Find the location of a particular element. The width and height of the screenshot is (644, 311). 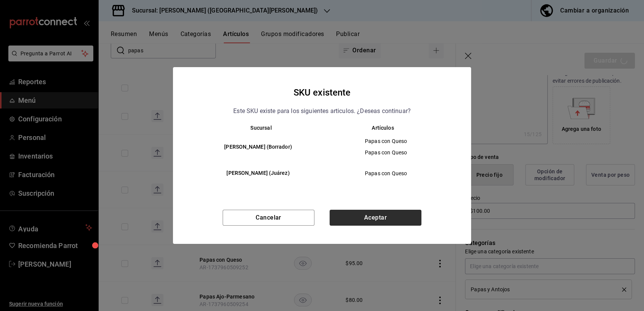

th: Sucursal is located at coordinates (255, 128).